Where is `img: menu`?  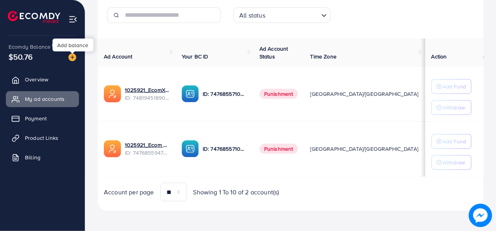
img: menu is located at coordinates (73, 19).